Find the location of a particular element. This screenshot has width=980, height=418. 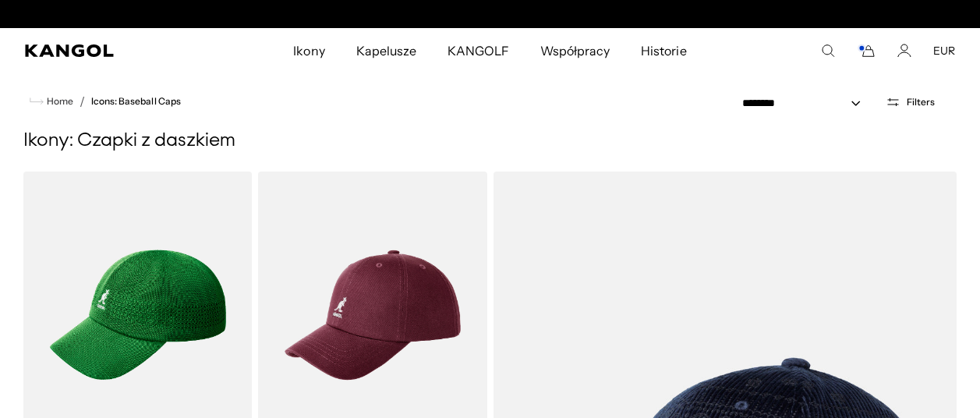

span: Kapelusze is located at coordinates (385, 50).